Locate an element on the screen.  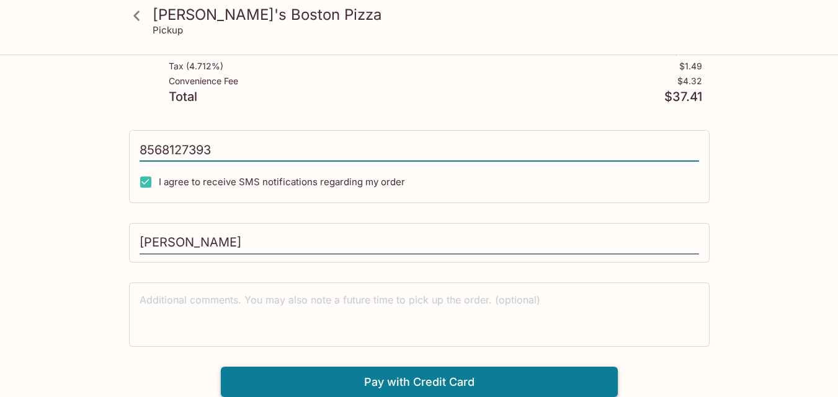
p: $37.41 is located at coordinates (683, 97).